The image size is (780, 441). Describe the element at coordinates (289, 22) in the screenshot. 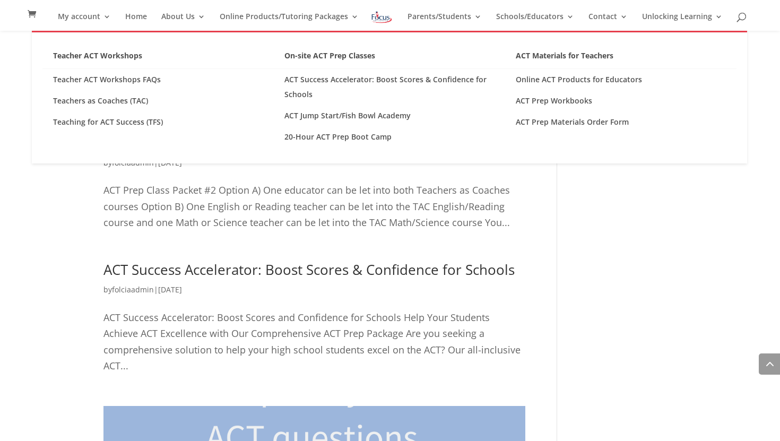

I see `a: Online Products/Tutoring Packages` at that location.